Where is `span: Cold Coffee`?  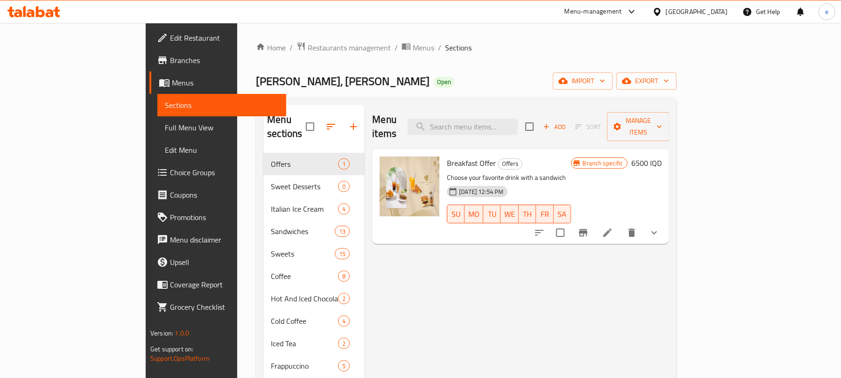
span: Cold Coffee is located at coordinates (304, 321).